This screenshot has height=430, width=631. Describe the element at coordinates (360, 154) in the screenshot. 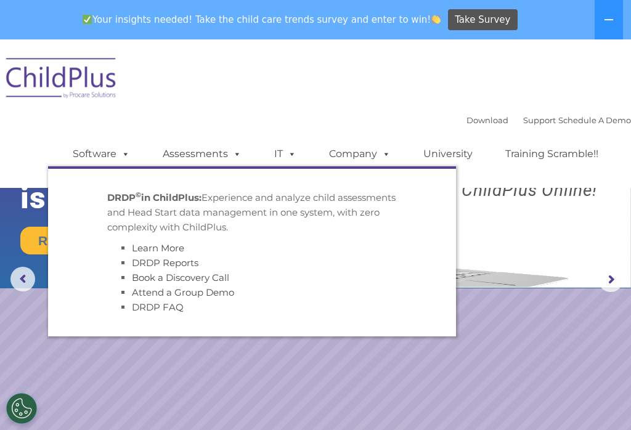

I see `a: Company` at that location.